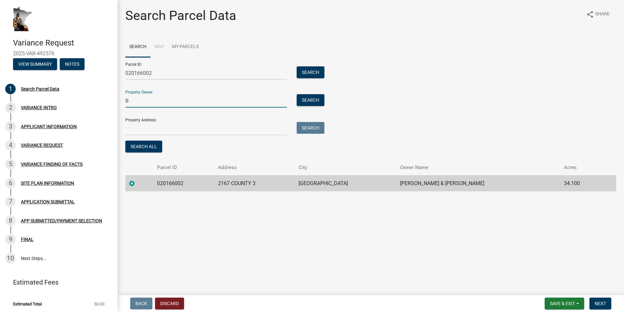  I want to click on span: Share, so click(603, 14).